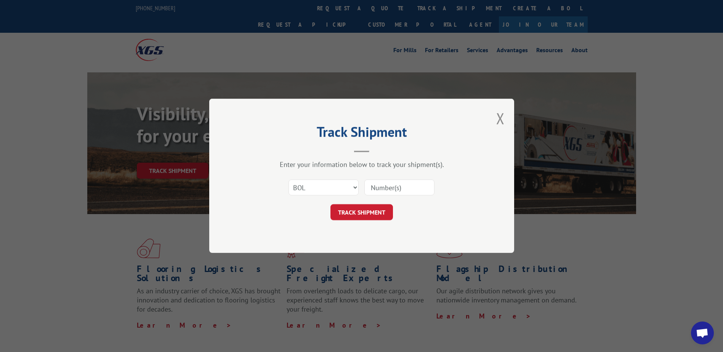 This screenshot has width=723, height=352. What do you see at coordinates (703, 333) in the screenshot?
I see `div: Open chat` at bounding box center [703, 333].